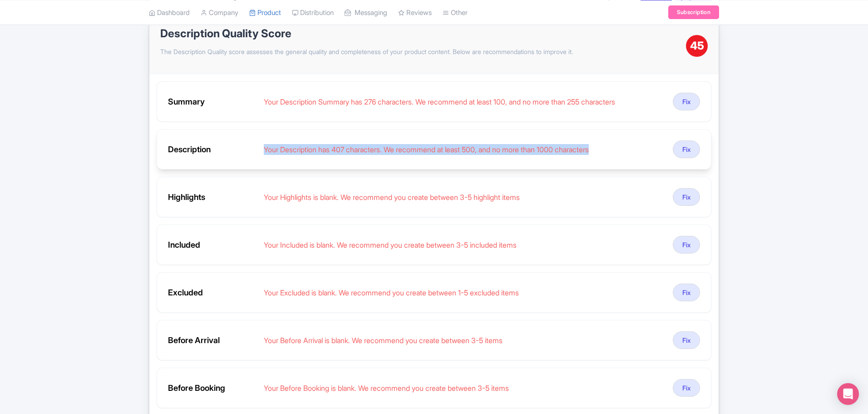 The image size is (868, 414). I want to click on div: Your Highlights is blank. We recommend you create between 3-5 highlight items, so click(465, 197).